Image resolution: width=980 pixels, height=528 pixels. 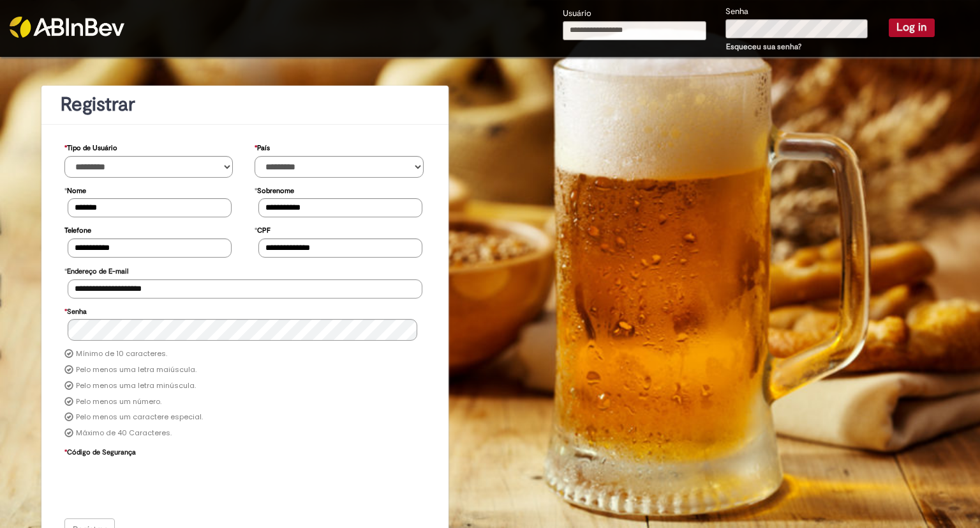 What do you see at coordinates (139, 417) in the screenshot?
I see `label: Pelo menos um caractere especial.` at bounding box center [139, 417].